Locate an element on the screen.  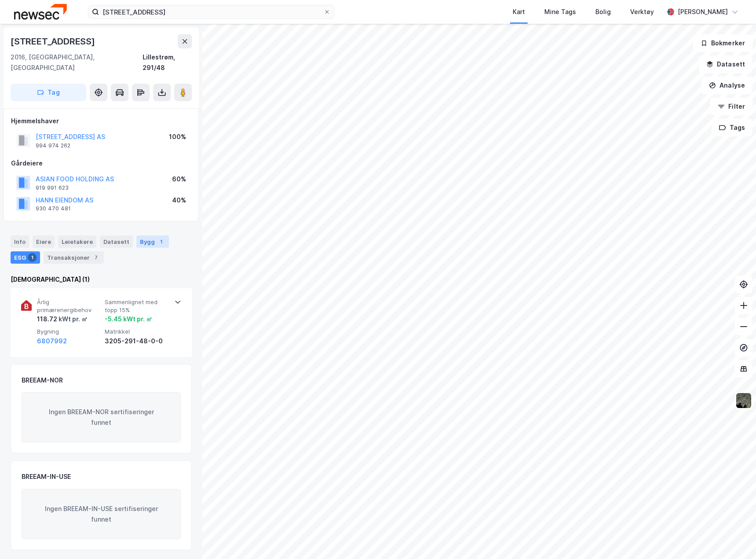
div: Ingen BREEAM-IN-USE sertifiseringer funnet is located at coordinates (101, 514).